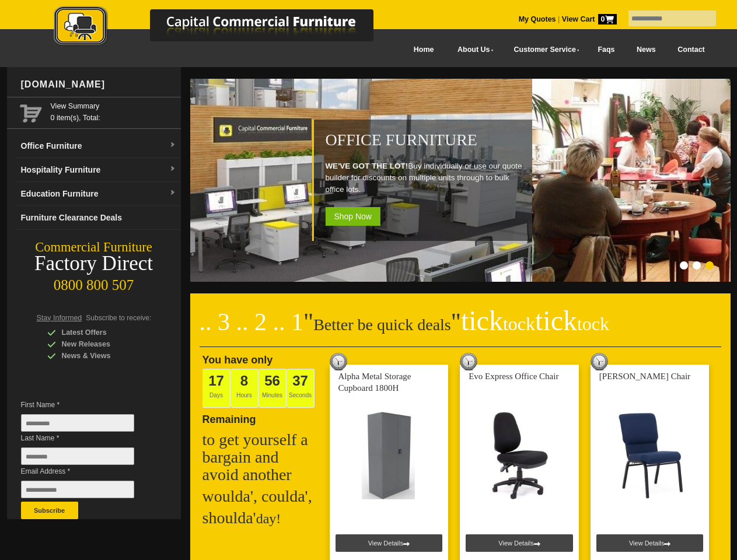 The height and width of the screenshot is (560, 737). I want to click on a: My Quotes, so click(537, 19).